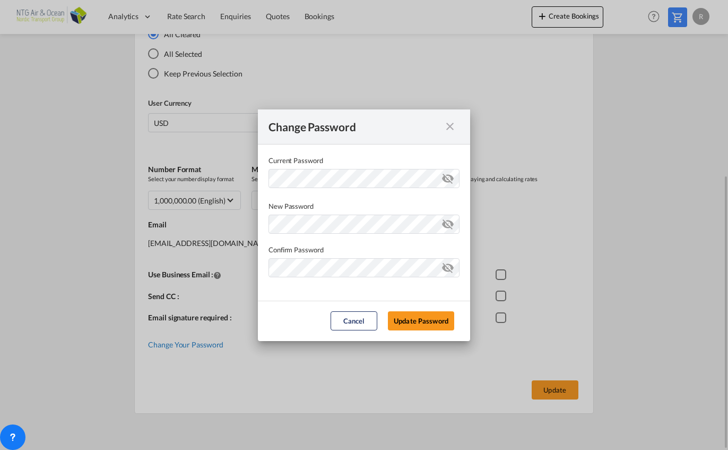 This screenshot has width=728, height=450. What do you see at coordinates (364, 206) in the screenshot?
I see `label: New Password` at bounding box center [364, 206].